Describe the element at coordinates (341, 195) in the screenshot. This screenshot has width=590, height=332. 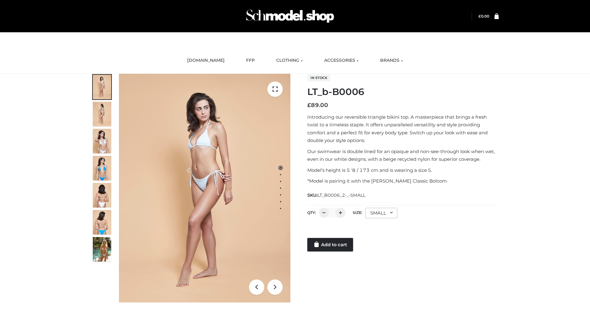
I see `span: LT_B0006_2-_-SMALL` at that location.